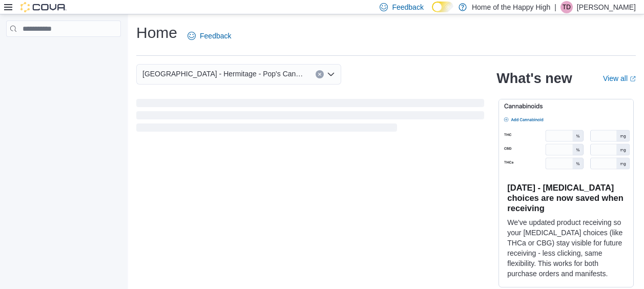  Describe the element at coordinates (156, 33) in the screenshot. I see `h1: Home` at that location.